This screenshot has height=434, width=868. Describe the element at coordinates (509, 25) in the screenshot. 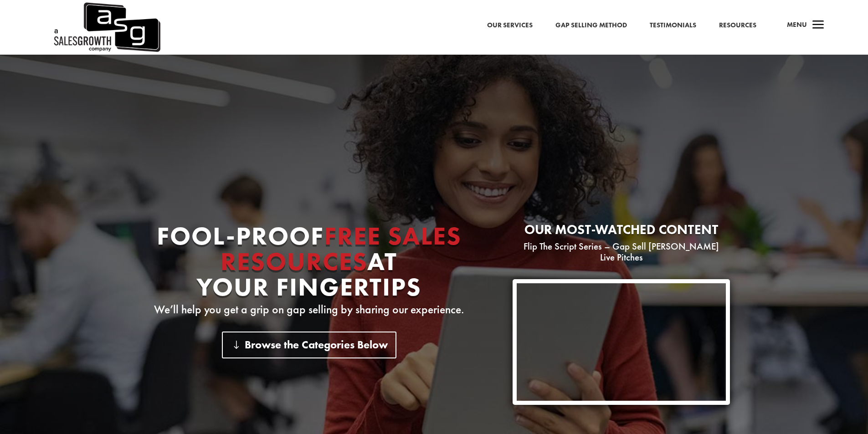

I see `a: Our Services` at that location.